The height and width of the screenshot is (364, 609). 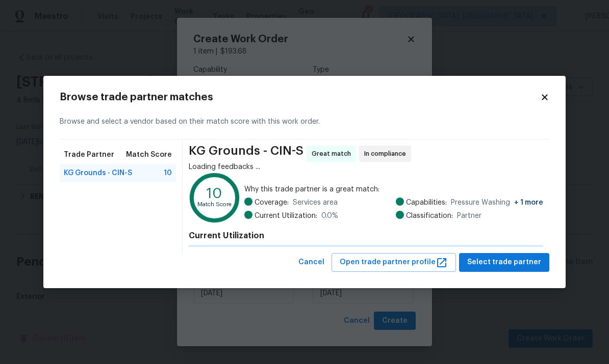 What do you see at coordinates (496, 203) in the screenshot?
I see `span: Pressure Washing` at bounding box center [496, 203].